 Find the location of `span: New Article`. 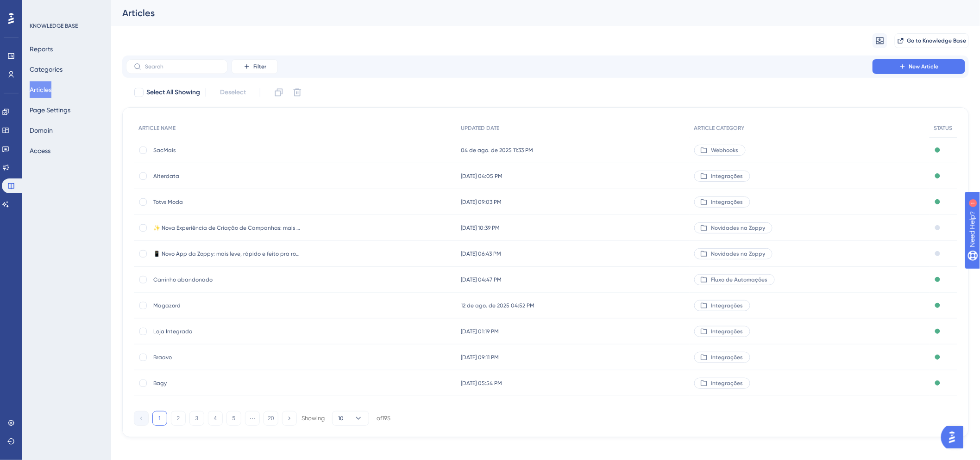

span: New Article is located at coordinates (923, 66).